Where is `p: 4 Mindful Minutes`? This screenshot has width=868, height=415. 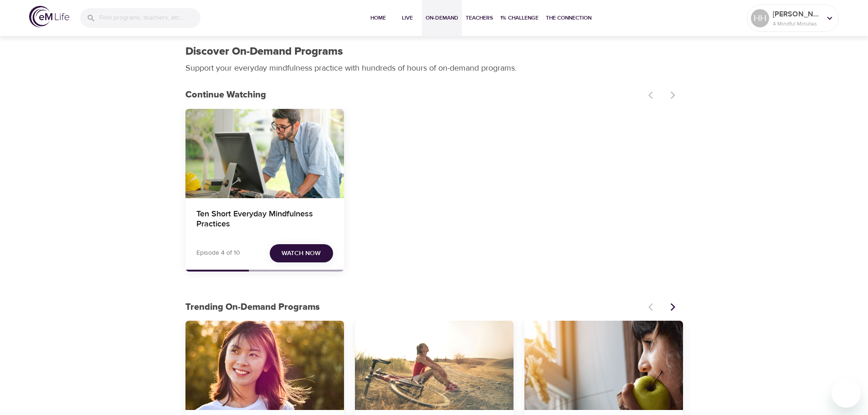
p: 4 Mindful Minutes is located at coordinates (797, 24).